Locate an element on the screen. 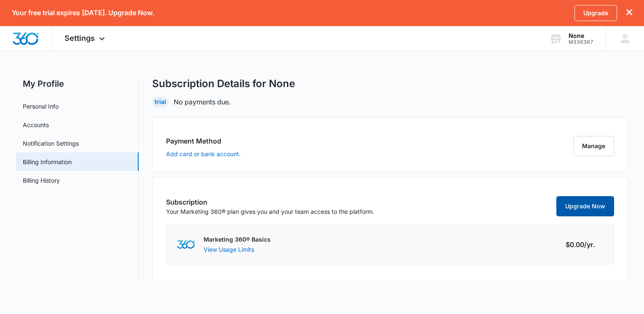  a: Personal Info is located at coordinates (40, 106).